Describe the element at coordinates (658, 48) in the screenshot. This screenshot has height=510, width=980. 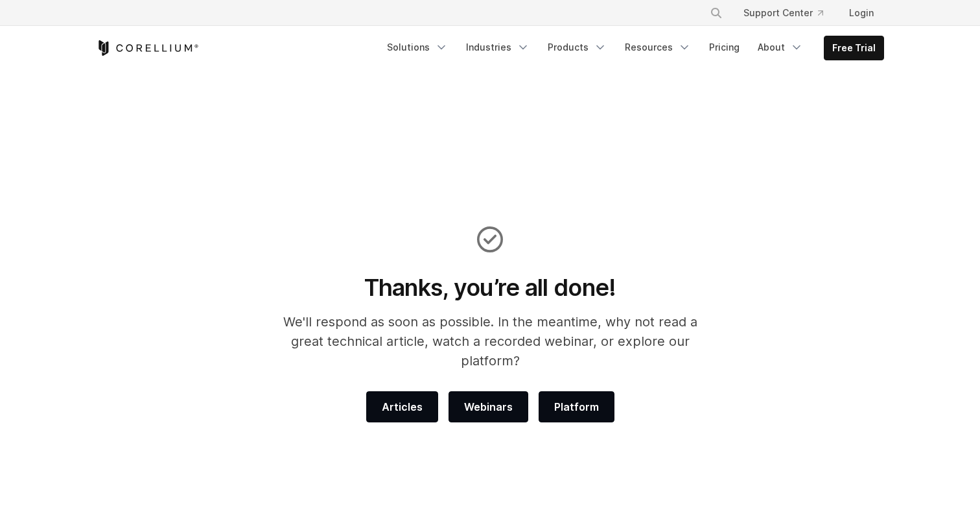
I see `a: Resources` at that location.